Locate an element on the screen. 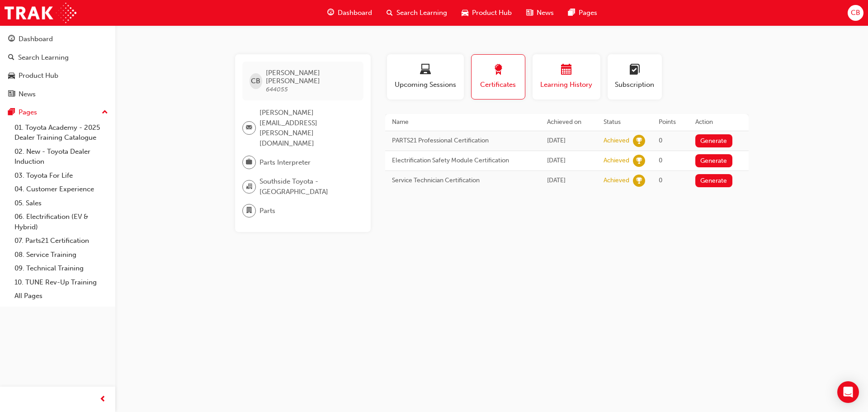 The image size is (868, 412). span: laptop-icon is located at coordinates (426, 70).